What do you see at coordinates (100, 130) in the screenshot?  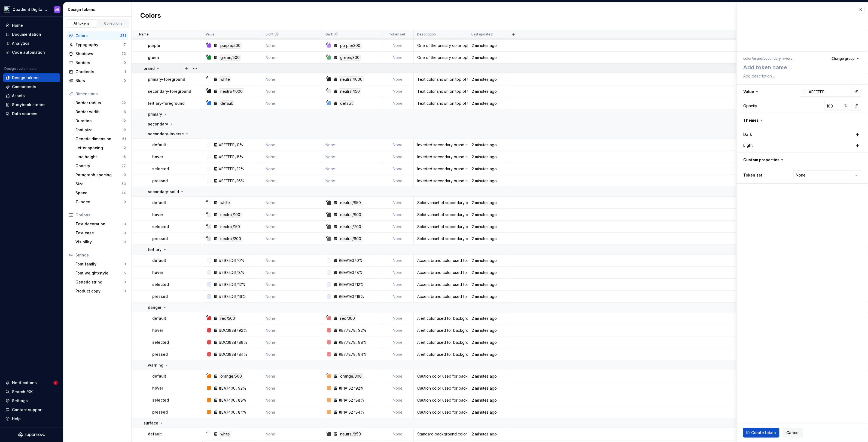 I see `a: Font size19` at bounding box center [100, 130].